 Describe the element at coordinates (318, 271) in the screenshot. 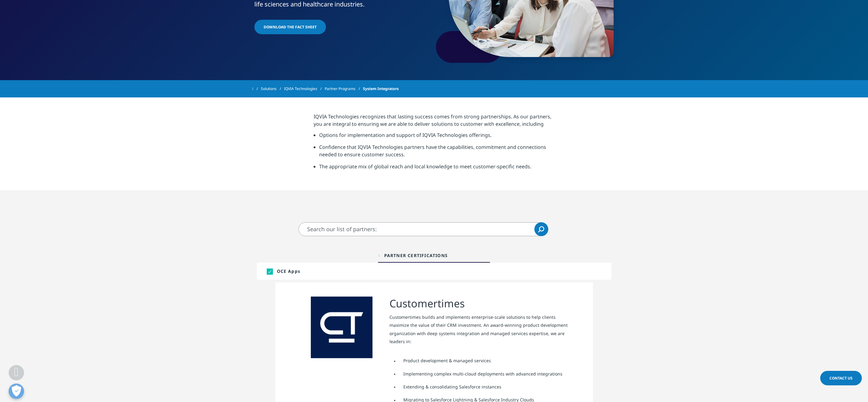

I see `li: Inclusion filter on OCE Apps; 1 result` at that location.